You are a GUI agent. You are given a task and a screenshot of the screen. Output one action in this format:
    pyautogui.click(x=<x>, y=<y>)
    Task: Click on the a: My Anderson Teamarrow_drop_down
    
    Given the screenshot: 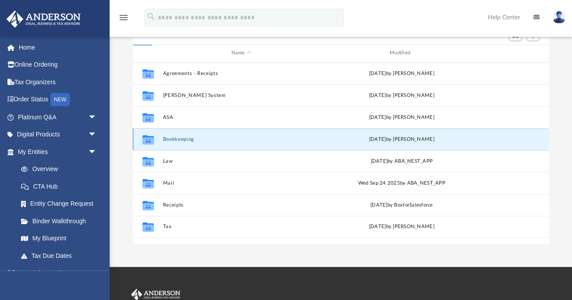 What is the action you would take?
    pyautogui.click(x=56, y=273)
    